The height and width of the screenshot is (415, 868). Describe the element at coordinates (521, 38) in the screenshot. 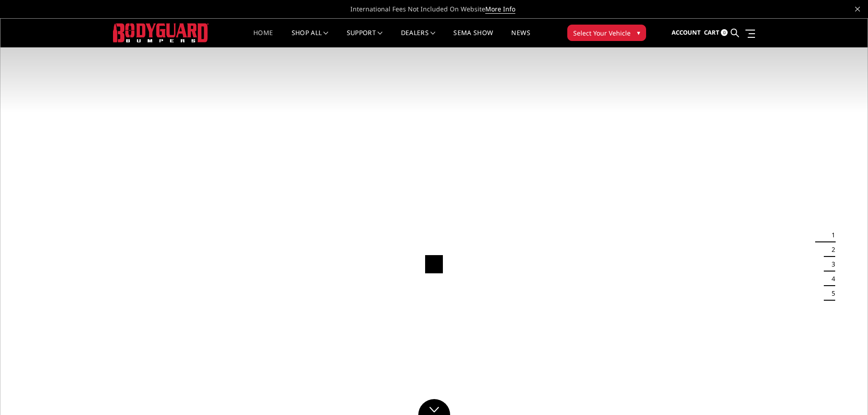

I see `a: News` at that location.